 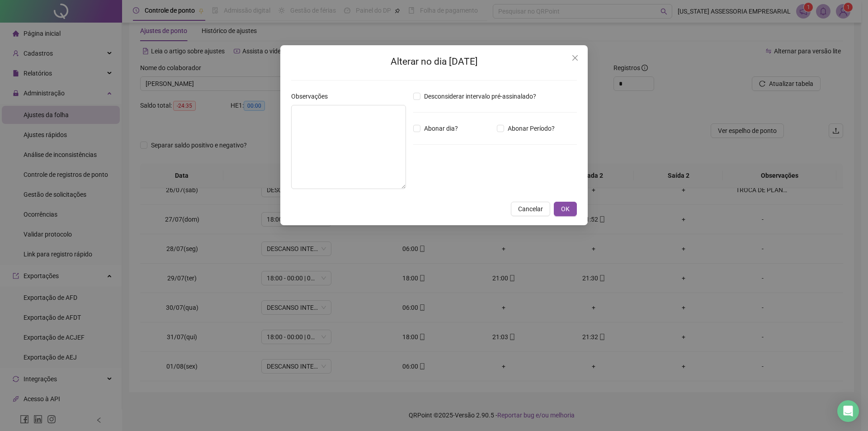 What do you see at coordinates (530, 209) in the screenshot?
I see `button: Cancelar` at bounding box center [530, 209].